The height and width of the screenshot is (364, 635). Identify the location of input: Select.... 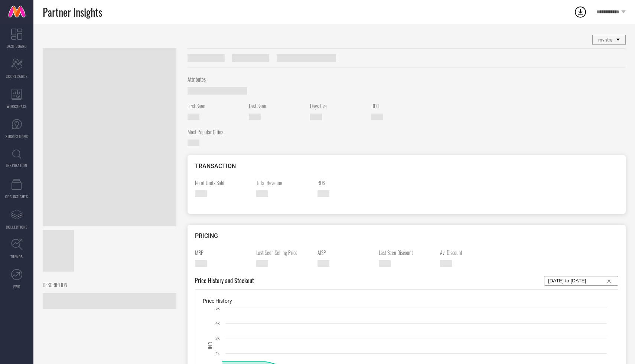
(581, 281).